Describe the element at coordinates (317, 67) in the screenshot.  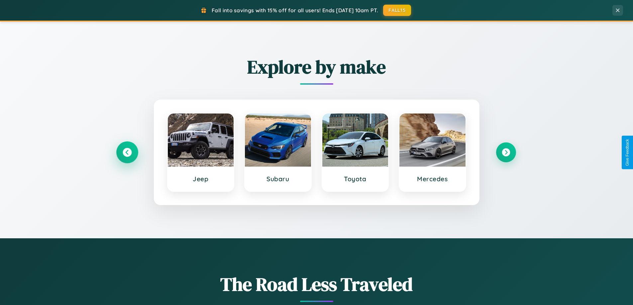
I see `h2: Explore by make` at that location.